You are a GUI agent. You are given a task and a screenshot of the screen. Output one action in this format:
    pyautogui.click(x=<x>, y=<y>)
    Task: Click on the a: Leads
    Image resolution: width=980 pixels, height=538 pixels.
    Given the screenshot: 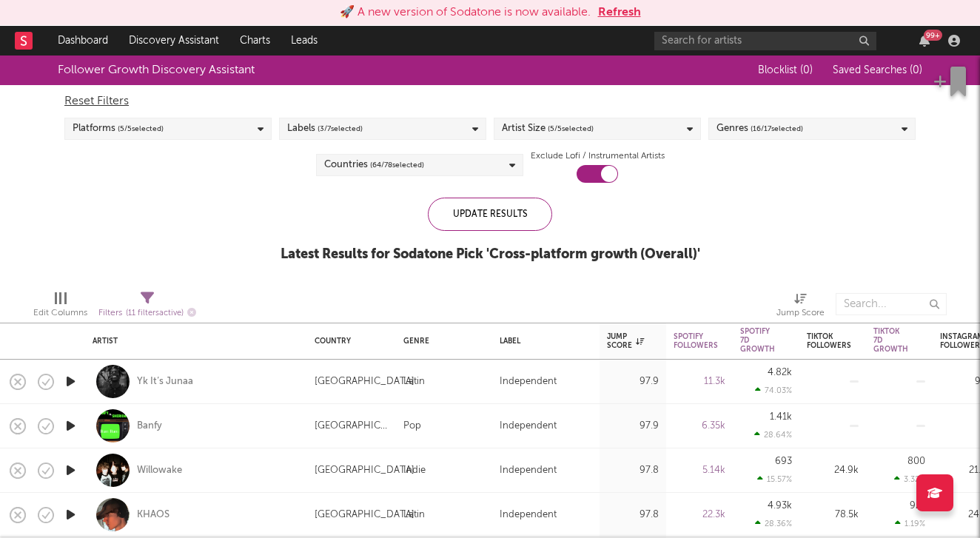 What is the action you would take?
    pyautogui.click(x=304, y=41)
    